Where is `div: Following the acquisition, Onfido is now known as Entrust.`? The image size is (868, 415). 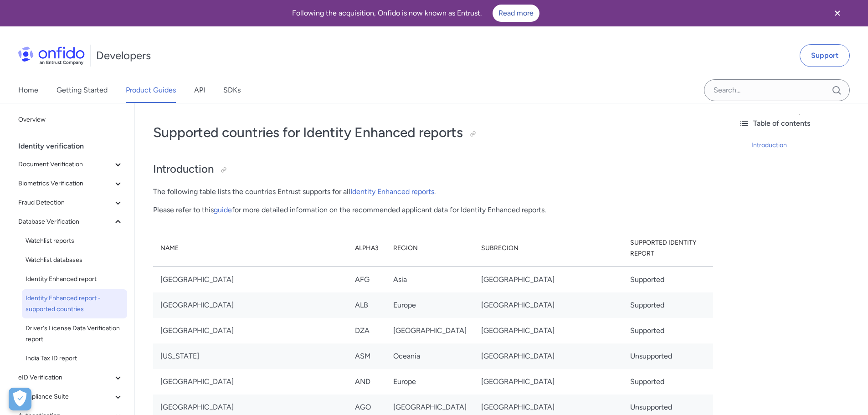
div: Following the acquisition, Onfido is now known as Entrust. is located at coordinates (416, 13).